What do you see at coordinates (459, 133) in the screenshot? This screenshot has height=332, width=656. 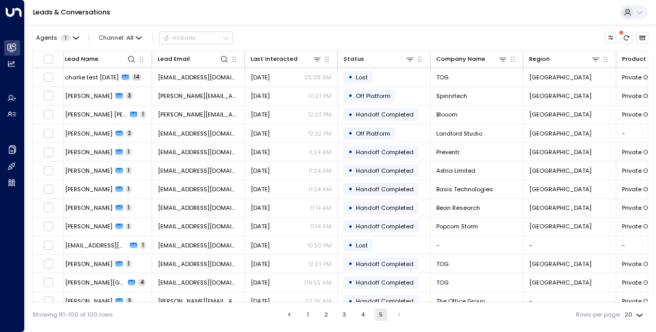 I see `span: Landlord Studio` at bounding box center [459, 133].